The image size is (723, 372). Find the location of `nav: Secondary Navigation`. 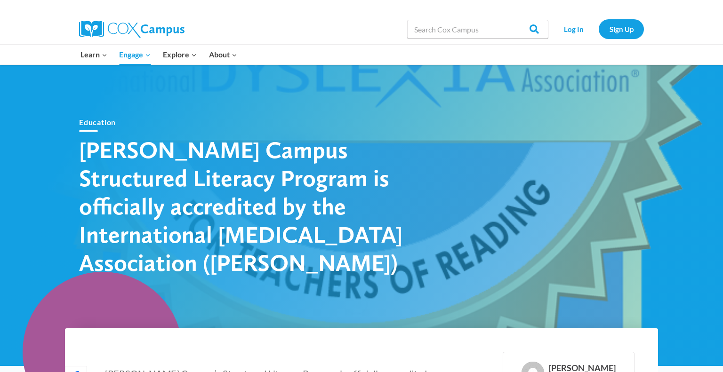

nav: Secondary Navigation is located at coordinates (598, 29).